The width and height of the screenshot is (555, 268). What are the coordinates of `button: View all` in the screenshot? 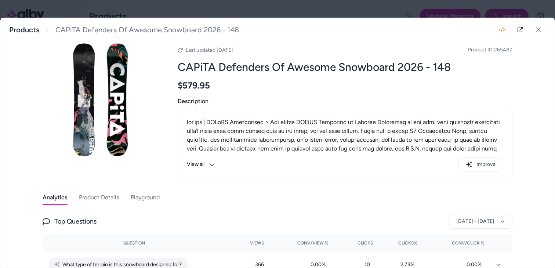 It's located at (201, 164).